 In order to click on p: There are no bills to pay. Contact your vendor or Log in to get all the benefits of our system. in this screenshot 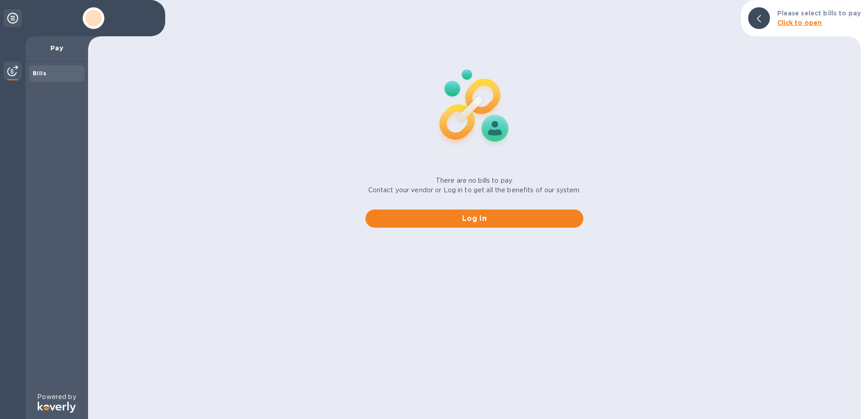, I will do `click(475, 185)`.